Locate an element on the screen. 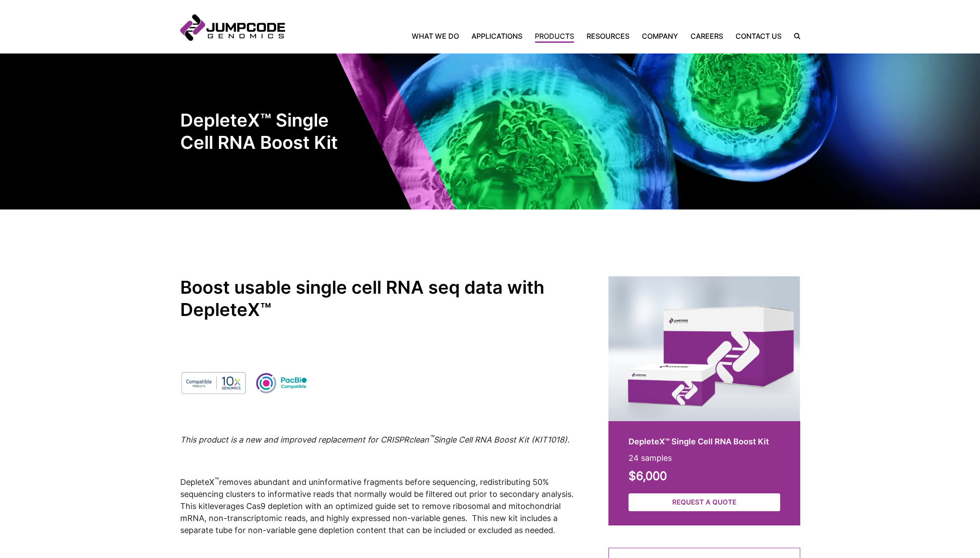 This screenshot has height=558, width=980. a: Products is located at coordinates (555, 36).